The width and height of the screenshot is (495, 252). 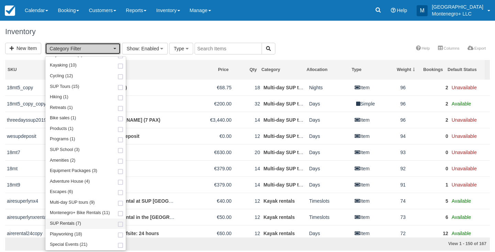 What do you see at coordinates (376, 103) in the screenshot?
I see `td: Simple` at bounding box center [376, 103].